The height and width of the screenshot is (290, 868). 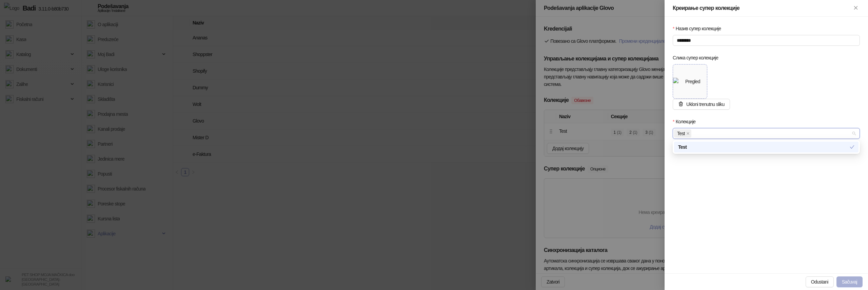 I want to click on label: Колекције, so click(x=686, y=121).